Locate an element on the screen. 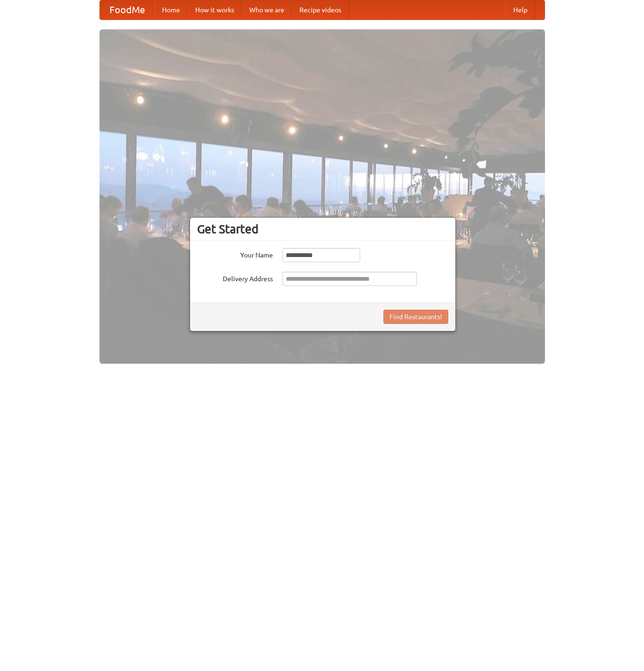  label: Delivery Address is located at coordinates (235, 277).